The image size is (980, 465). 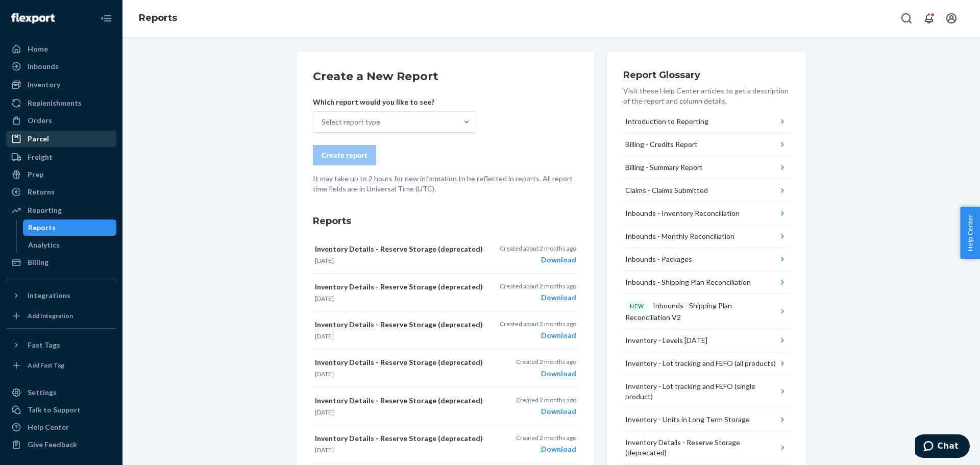 I want to click on a: Prep, so click(x=61, y=174).